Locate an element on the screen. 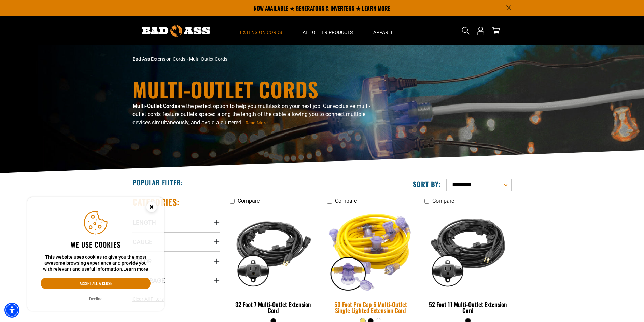 Image resolution: width=644 pixels, height=322 pixels. button: Close this option is located at coordinates (152, 208).